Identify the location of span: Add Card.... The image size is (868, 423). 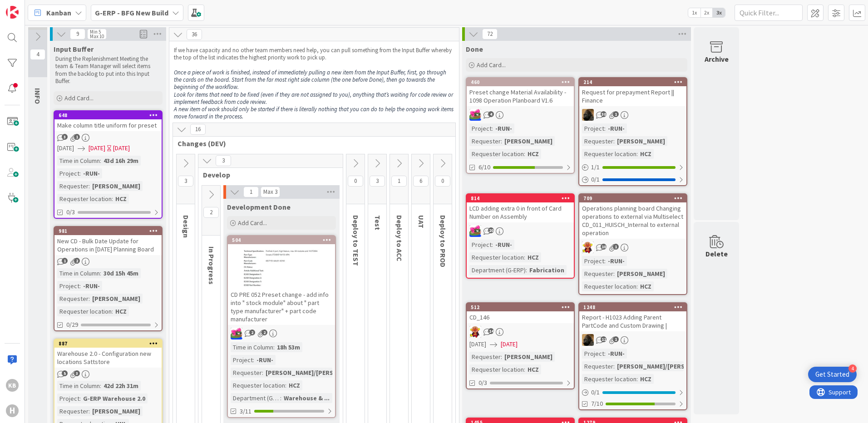
(491, 65).